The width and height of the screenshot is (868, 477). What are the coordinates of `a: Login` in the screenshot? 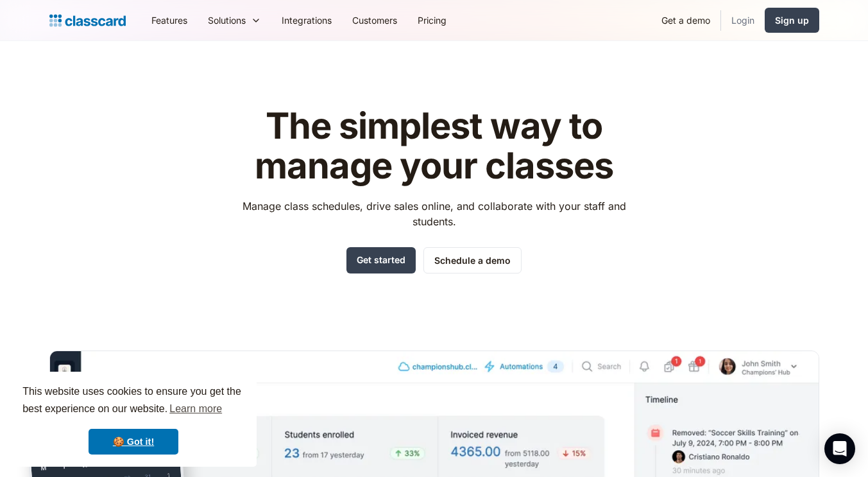 It's located at (743, 20).